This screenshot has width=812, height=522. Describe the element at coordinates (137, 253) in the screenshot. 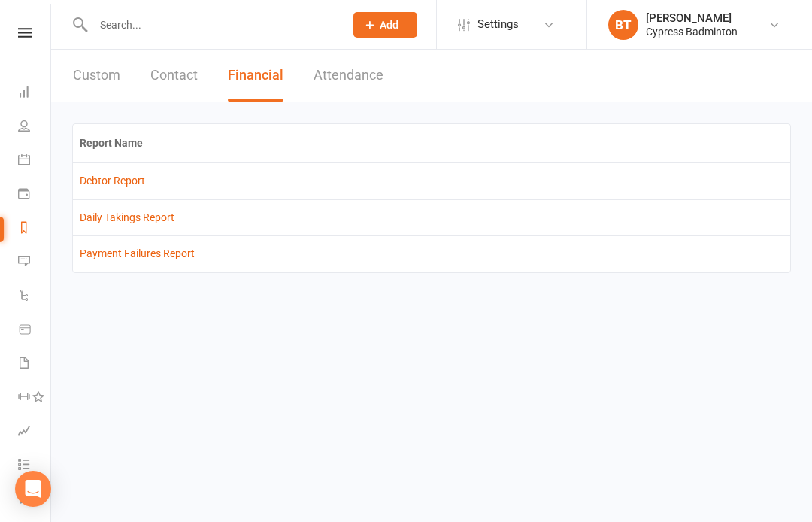

I see `a: Payment Failures Report` at that location.